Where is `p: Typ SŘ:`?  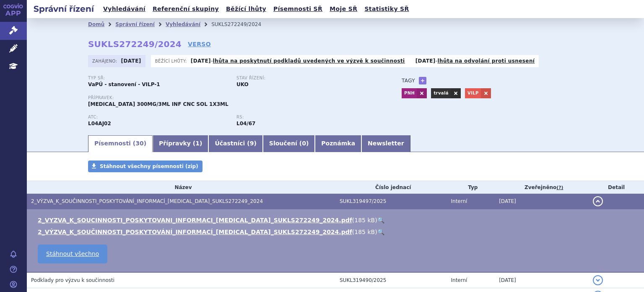
p: Typ SŘ: is located at coordinates (158, 78).